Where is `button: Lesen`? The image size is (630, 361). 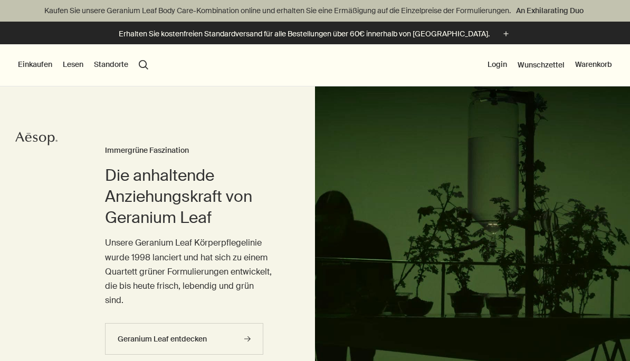
button: Lesen is located at coordinates (73, 65).